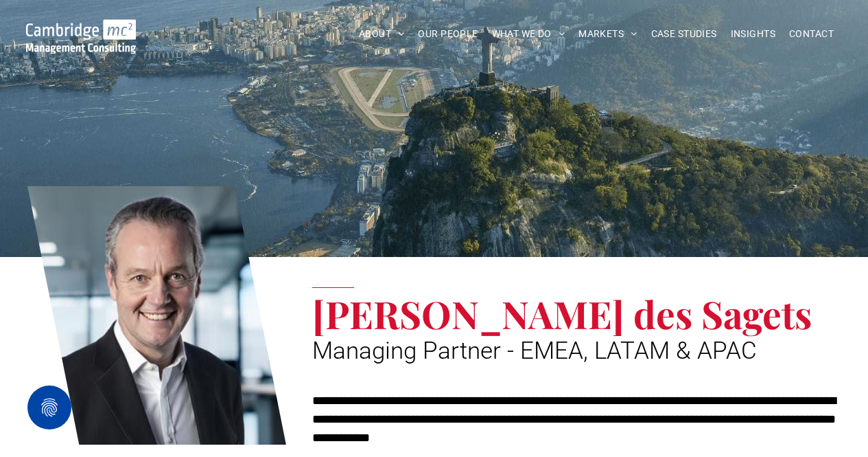  I want to click on a: CASE STUDIES, so click(684, 34).